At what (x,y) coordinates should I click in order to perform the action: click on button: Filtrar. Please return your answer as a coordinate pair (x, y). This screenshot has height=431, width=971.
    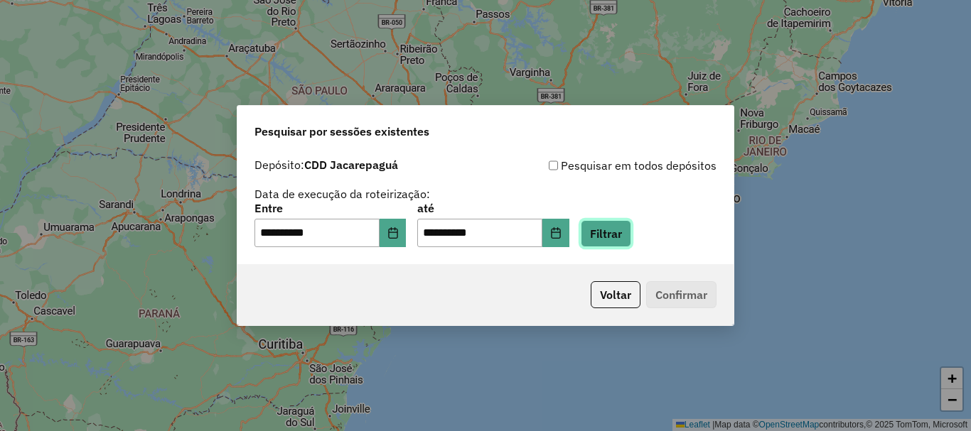
    Looking at the image, I should click on (606, 234).